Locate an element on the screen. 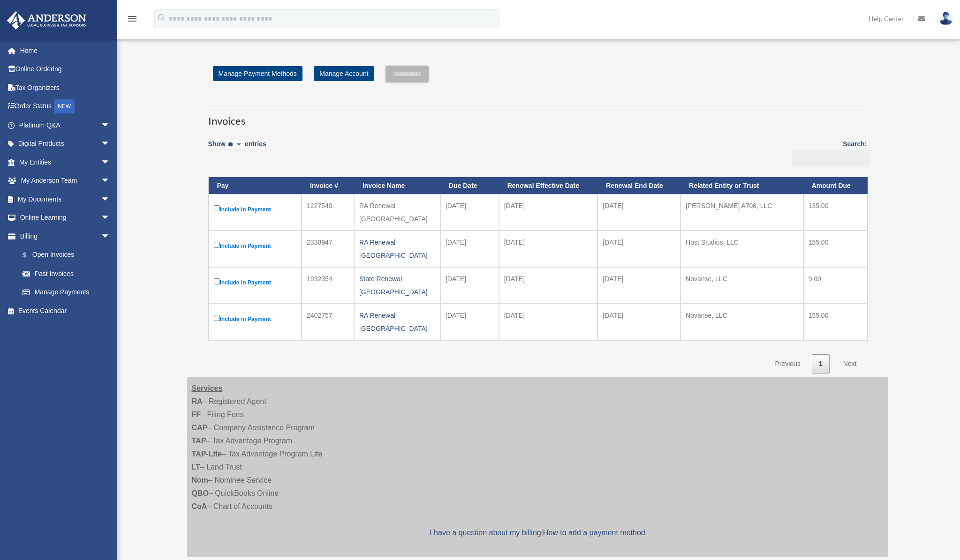  strong: FF is located at coordinates (196, 414).